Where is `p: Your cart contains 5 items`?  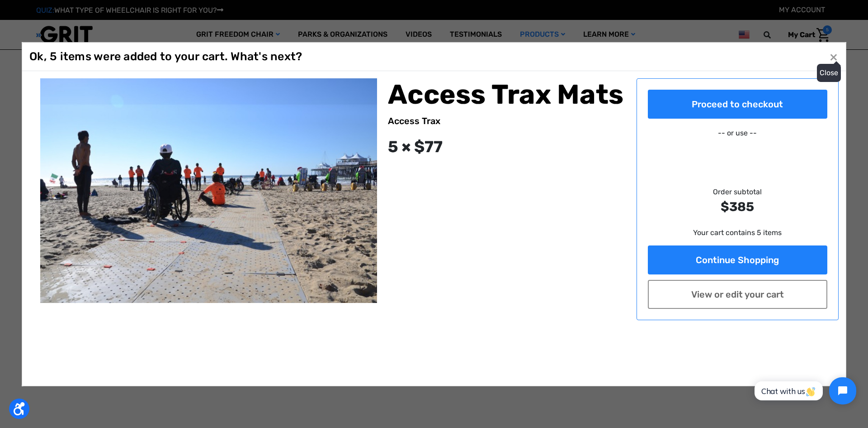
p: Your cart contains 5 items is located at coordinates (738, 232).